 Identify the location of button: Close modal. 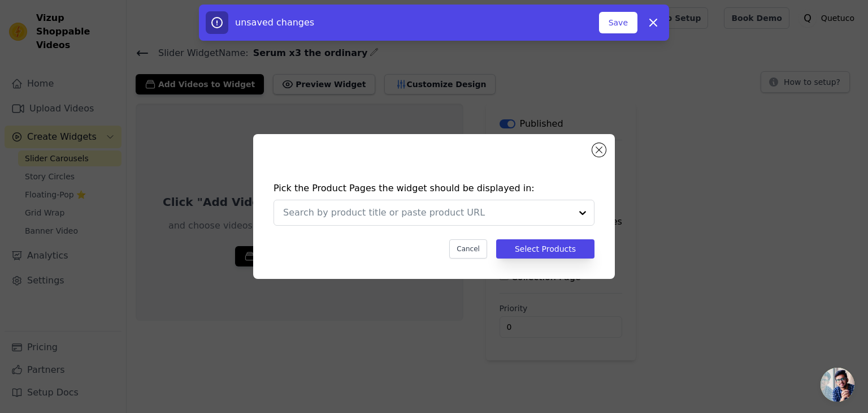
(599, 150).